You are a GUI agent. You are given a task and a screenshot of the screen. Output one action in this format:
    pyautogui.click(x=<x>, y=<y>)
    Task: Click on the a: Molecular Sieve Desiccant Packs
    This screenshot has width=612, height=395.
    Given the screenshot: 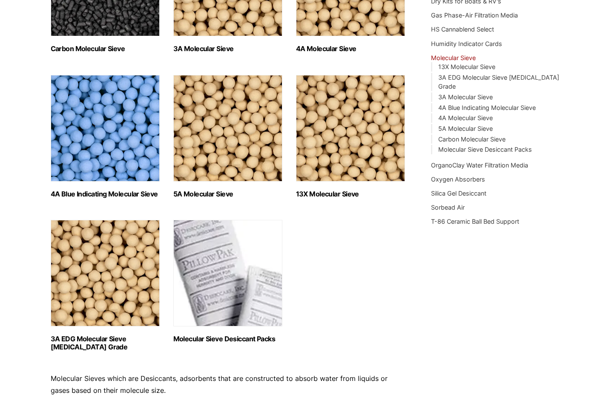 What is the action you would take?
    pyautogui.click(x=485, y=149)
    